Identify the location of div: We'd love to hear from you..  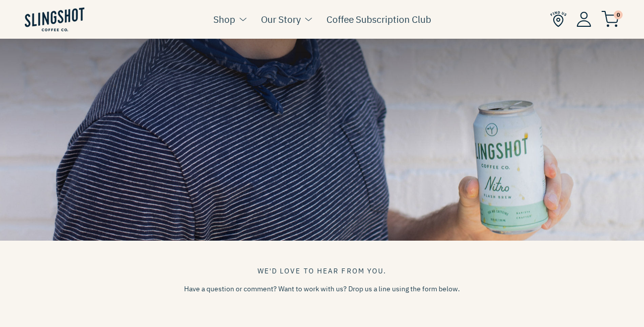
(322, 271).